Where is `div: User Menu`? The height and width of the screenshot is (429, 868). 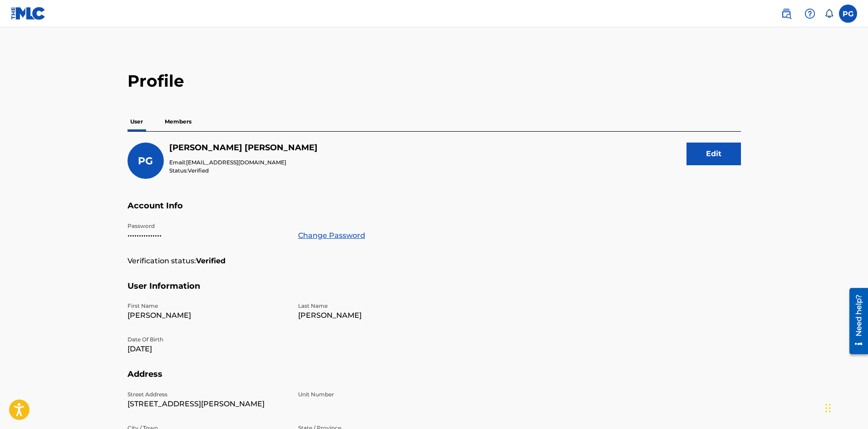
div: User Menu is located at coordinates (848, 14).